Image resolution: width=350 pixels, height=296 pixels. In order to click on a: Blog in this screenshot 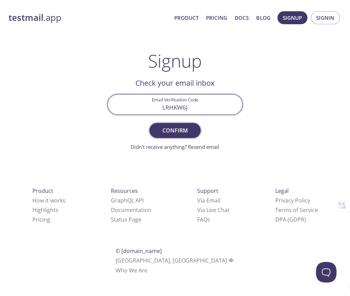, I will do `click(263, 18)`.